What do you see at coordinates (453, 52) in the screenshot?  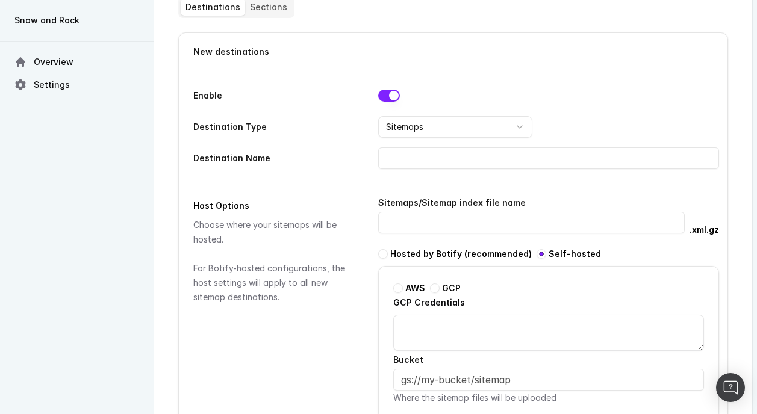 I see `div: New destinations` at bounding box center [453, 52].